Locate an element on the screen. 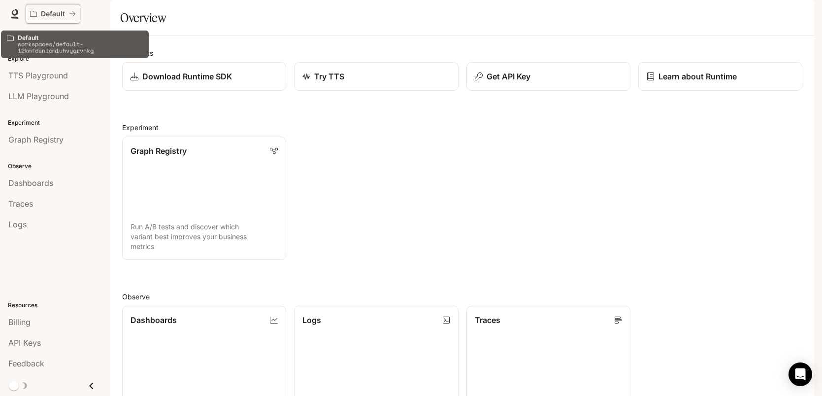 The height and width of the screenshot is (396, 822). h2: Shortcuts is located at coordinates (462, 53).